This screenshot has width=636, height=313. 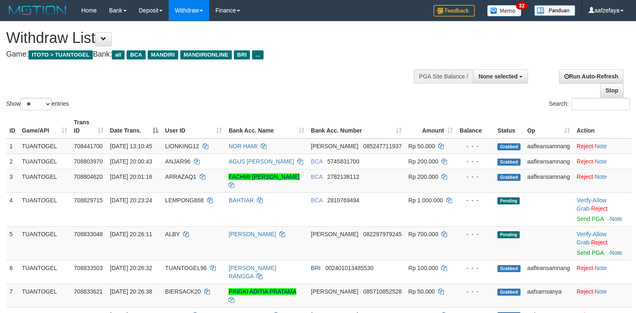 I want to click on td: aafsamsanya, so click(x=549, y=295).